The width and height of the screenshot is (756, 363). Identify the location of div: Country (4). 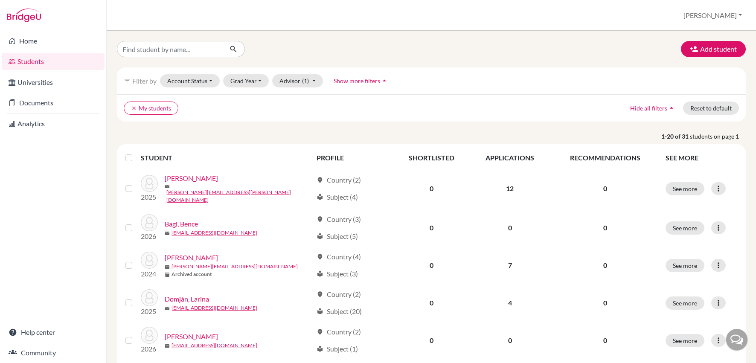
(339, 257).